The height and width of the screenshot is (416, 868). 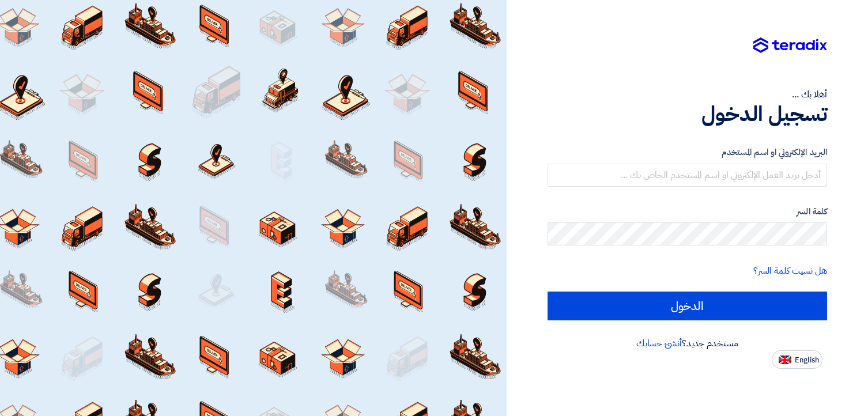 What do you see at coordinates (659, 343) in the screenshot?
I see `a: أنشئ حسابك` at bounding box center [659, 343].